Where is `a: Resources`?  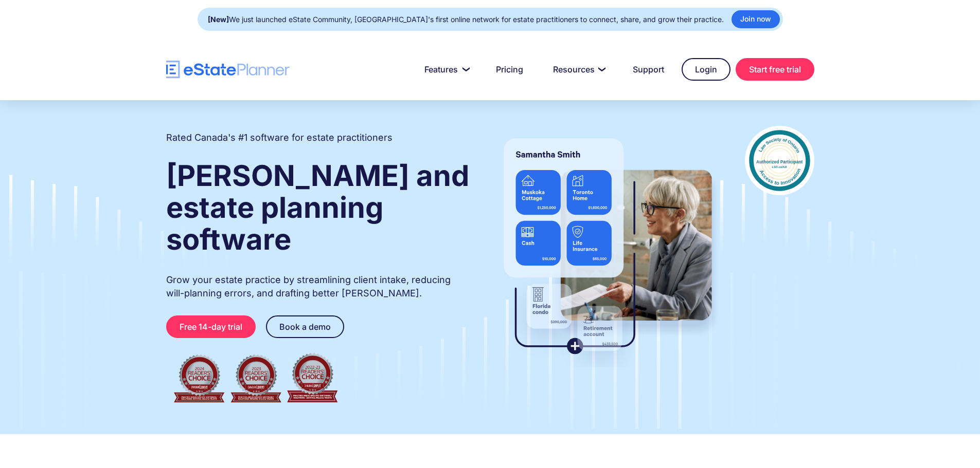 a: Resources is located at coordinates (578, 69).